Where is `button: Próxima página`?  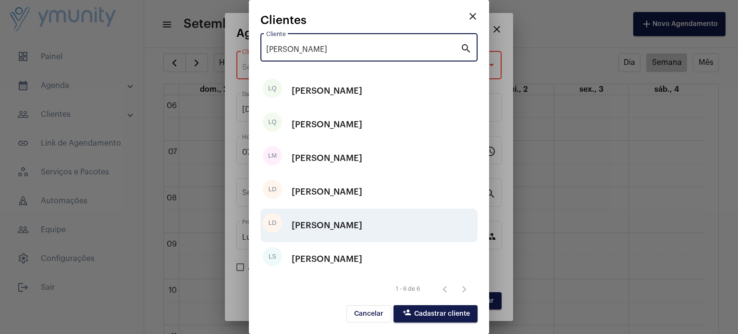 button: Próxima página is located at coordinates (464, 289).